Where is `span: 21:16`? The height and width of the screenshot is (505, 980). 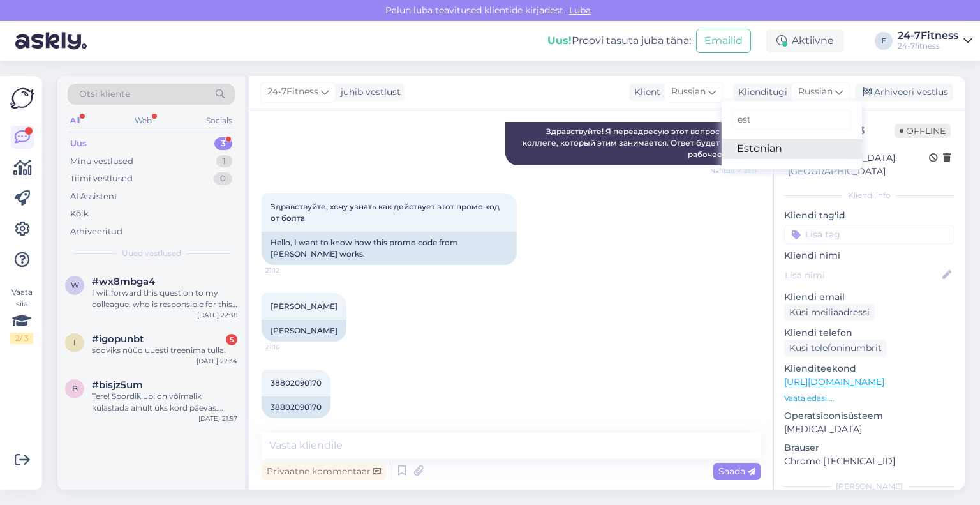 span: 21:16 is located at coordinates (289, 346).